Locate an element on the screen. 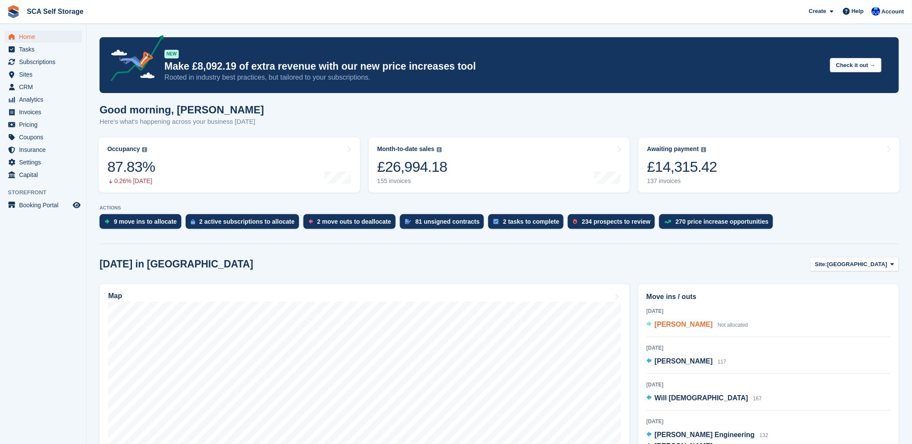 The width and height of the screenshot is (912, 444). img: Kelly Neesham is located at coordinates (877, 11).